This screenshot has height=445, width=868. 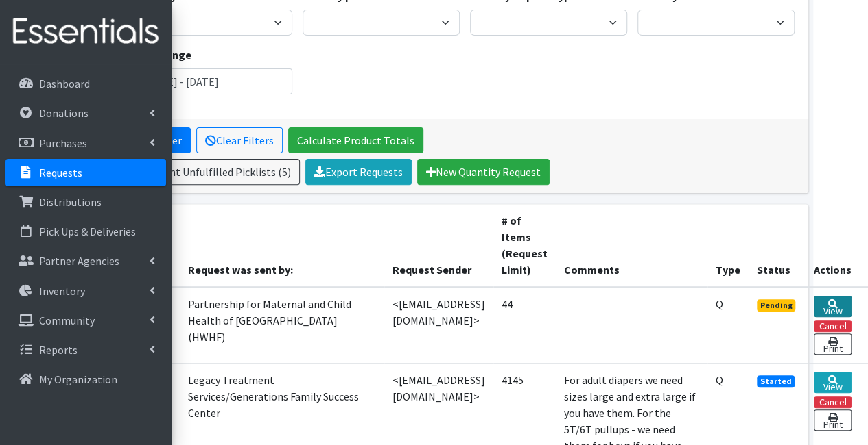 I want to click on a: Print Unfulfilled Picklists (5), so click(x=217, y=172).